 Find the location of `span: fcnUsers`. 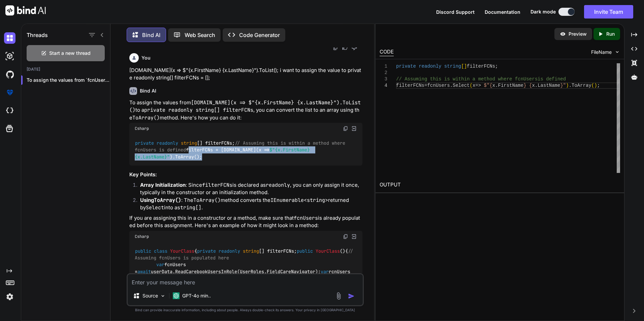

span: fcnUsers is located at coordinates (439, 85).